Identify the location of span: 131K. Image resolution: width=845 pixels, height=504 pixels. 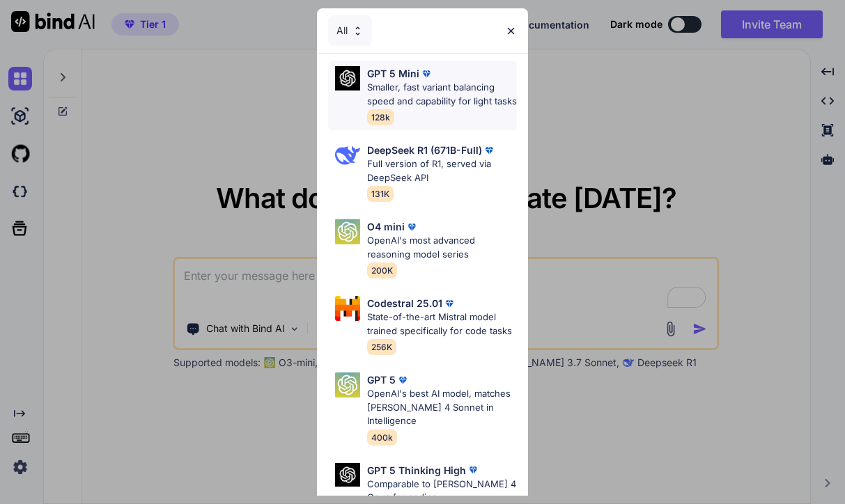
(380, 194).